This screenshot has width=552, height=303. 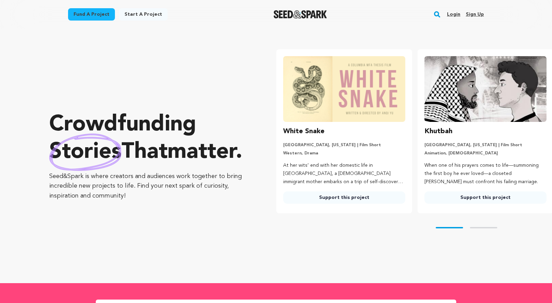 I want to click on a: Sign up, so click(x=475, y=14).